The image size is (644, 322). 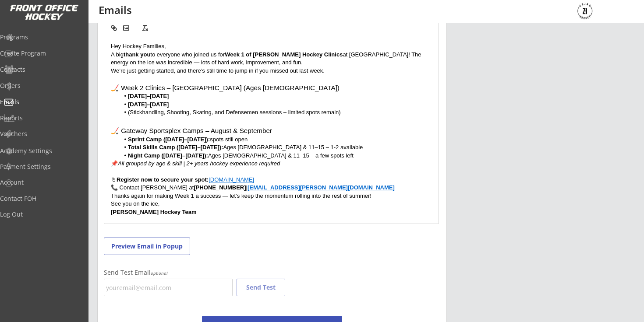 What do you see at coordinates (271, 71) in the screenshot?
I see `p: We’re just getting started, and there’s still time to jump in if you missed out last week.` at bounding box center [271, 71].